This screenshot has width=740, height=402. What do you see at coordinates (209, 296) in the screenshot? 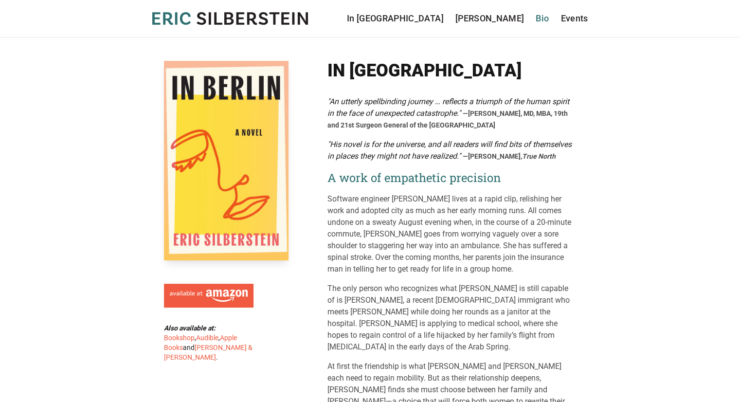
I see `img: Available at Amazon` at bounding box center [209, 296].